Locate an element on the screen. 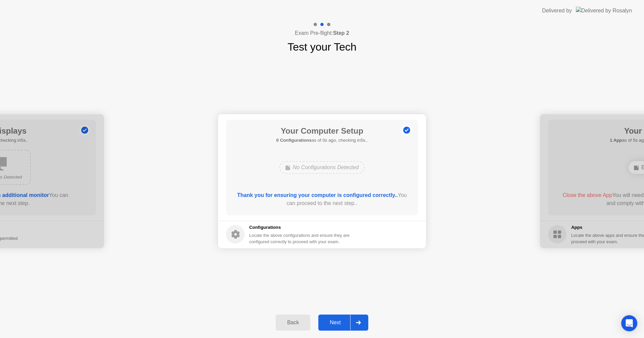 This screenshot has width=644, height=338. div: Delivered by is located at coordinates (557, 11).